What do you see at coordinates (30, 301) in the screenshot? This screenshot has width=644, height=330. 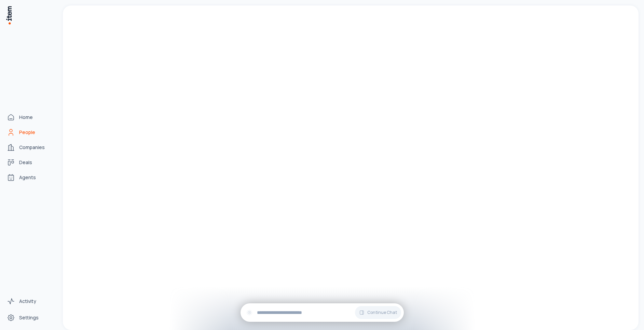 I see `a: Activity` at bounding box center [30, 301].